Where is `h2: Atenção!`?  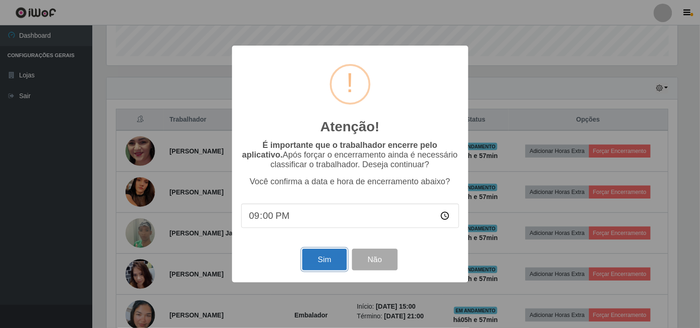 h2: Atenção! is located at coordinates (350, 127).